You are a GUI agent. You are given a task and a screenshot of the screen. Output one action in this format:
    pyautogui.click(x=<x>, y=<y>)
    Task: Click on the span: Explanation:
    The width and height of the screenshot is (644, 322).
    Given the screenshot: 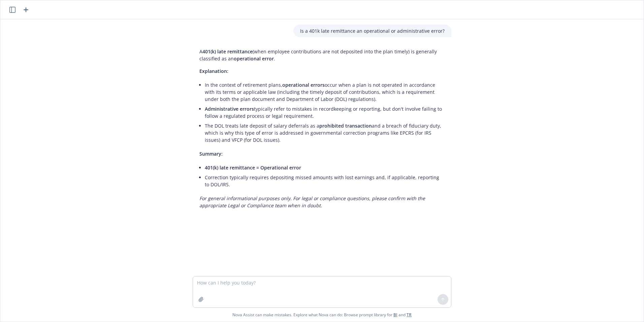 What is the action you would take?
    pyautogui.click(x=214, y=70)
    